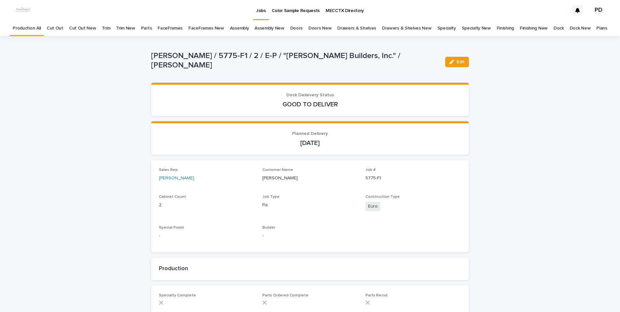  Describe the element at coordinates (310, 134) in the screenshot. I see `span: Planned Delivery` at that location.